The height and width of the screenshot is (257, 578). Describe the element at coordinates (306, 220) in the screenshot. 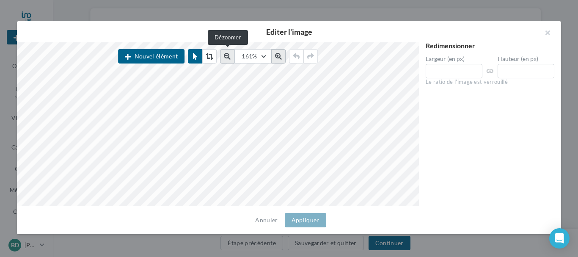

I see `button: Appliquer` at that location.